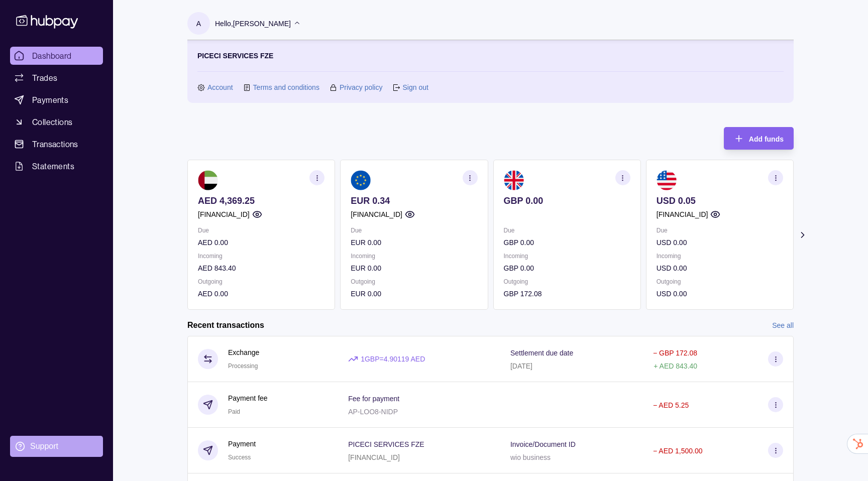 The width and height of the screenshot is (868, 481). What do you see at coordinates (244, 352) in the screenshot?
I see `p: Exchange` at bounding box center [244, 352].